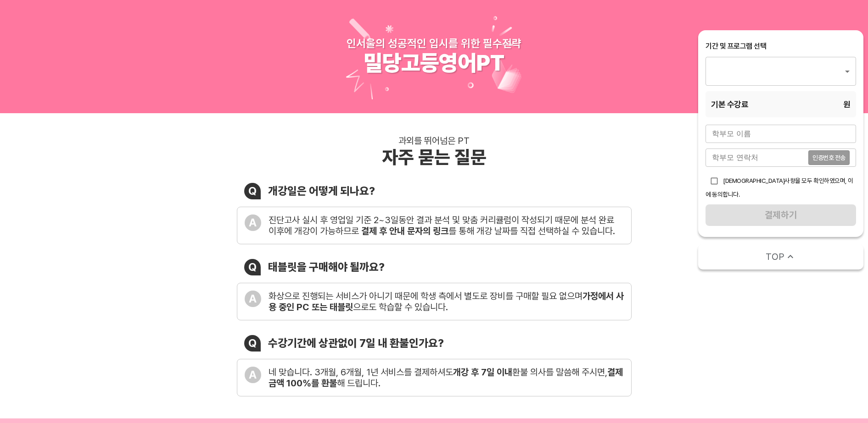 This screenshot has width=868, height=423. I want to click on b: 가정에서 사용 중인 PC 또는 태블릿, so click(446, 302).